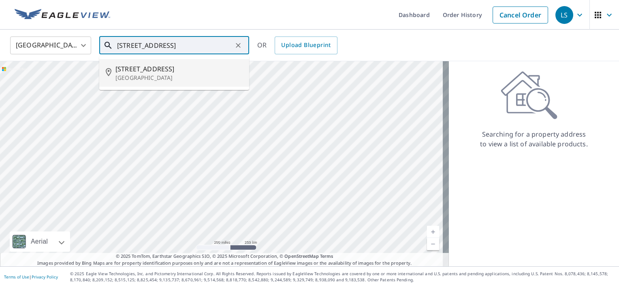 Image resolution: width=619 pixels, height=287 pixels. I want to click on a: Privacy Policy, so click(45, 277).